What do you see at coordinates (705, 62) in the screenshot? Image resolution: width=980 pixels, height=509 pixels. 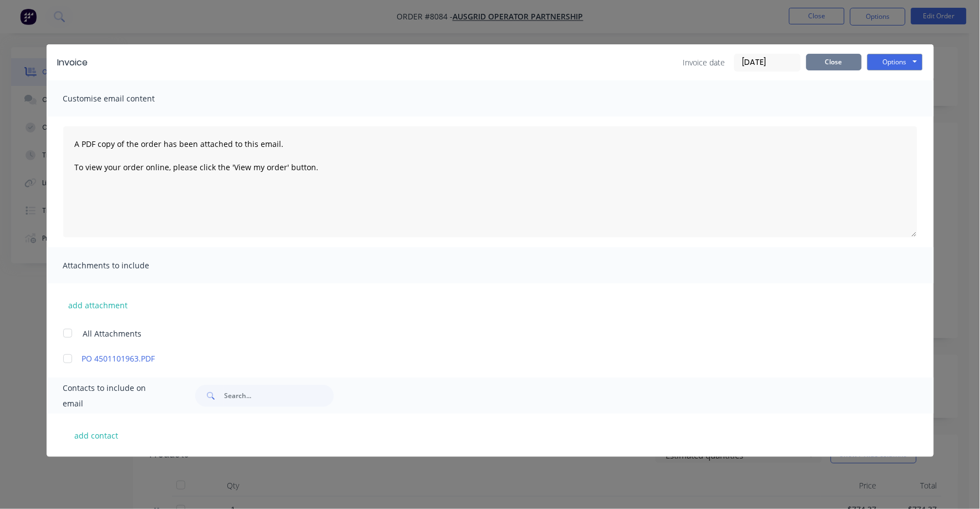 I see `span: Invoice date` at bounding box center [705, 62].